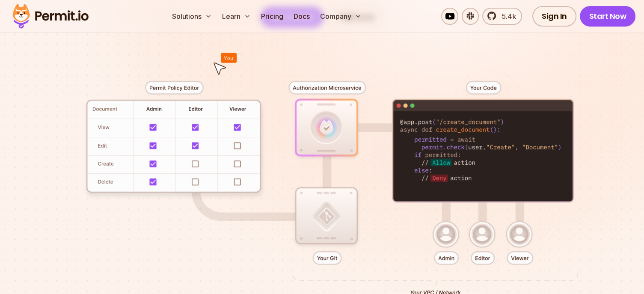 The height and width of the screenshot is (294, 644). Describe the element at coordinates (607, 16) in the screenshot. I see `a: Start Now` at that location.